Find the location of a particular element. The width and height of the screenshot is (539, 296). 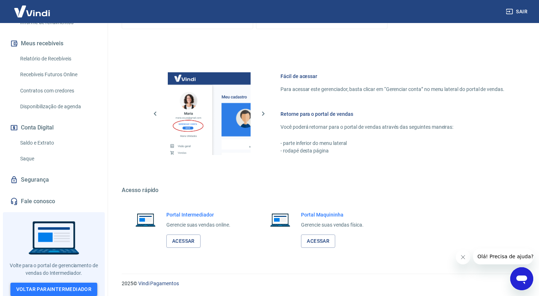

p: - parte inferior do menu lateral is located at coordinates (393, 143).